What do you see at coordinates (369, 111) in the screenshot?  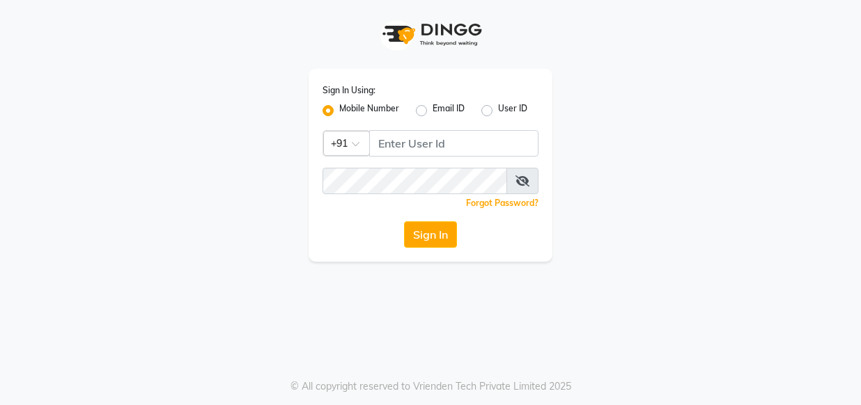 I see `label: Mobile Number` at bounding box center [369, 111].